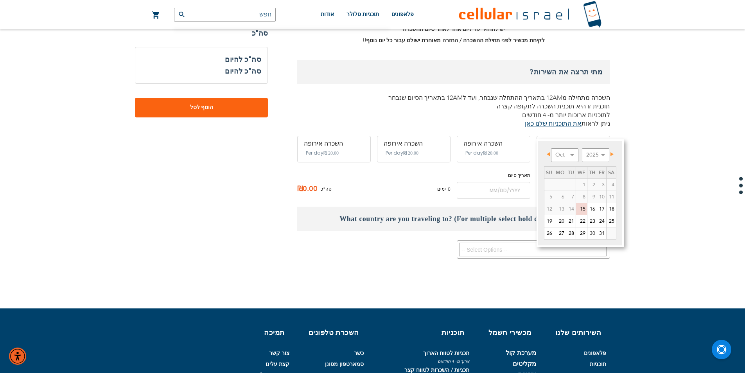  What do you see at coordinates (592, 209) in the screenshot?
I see `a: 16` at bounding box center [592, 209].